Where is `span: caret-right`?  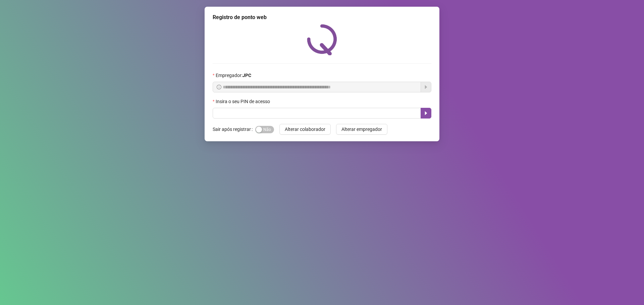
span: caret-right is located at coordinates (426, 113).